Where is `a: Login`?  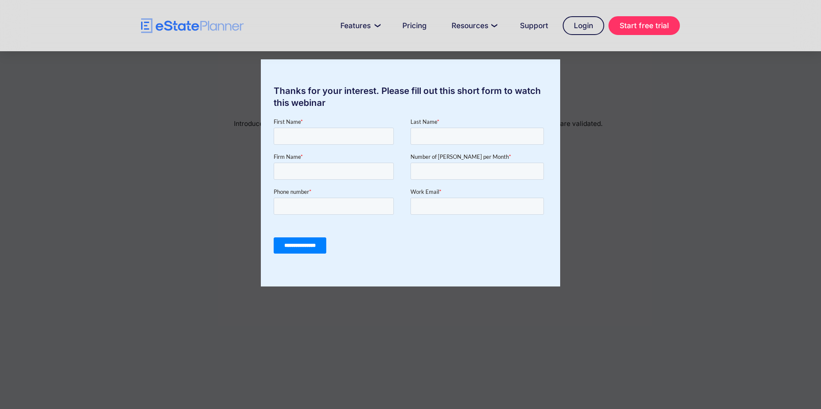
a: Login is located at coordinates (583, 26).